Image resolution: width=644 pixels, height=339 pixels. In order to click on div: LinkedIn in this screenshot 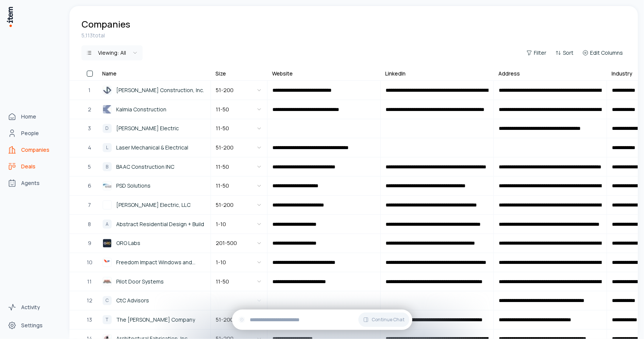, I will do `click(396, 74)`.